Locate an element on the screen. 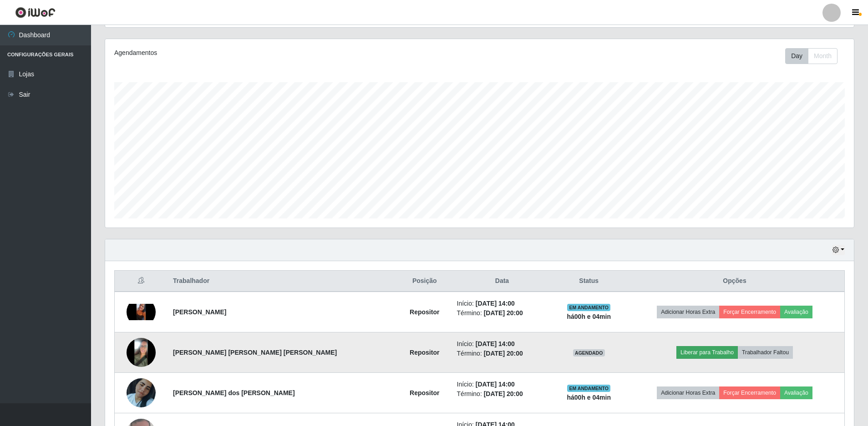 This screenshot has height=426, width=868. span: AGENDADO is located at coordinates (589, 353).